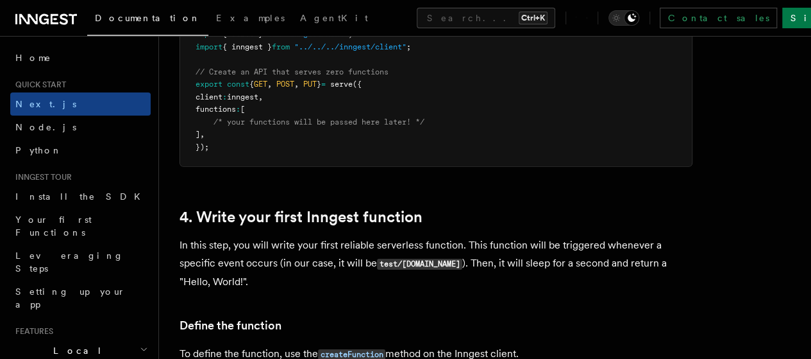 The width and height of the screenshot is (811, 359). Describe the element at coordinates (281, 47) in the screenshot. I see `span: from` at that location.